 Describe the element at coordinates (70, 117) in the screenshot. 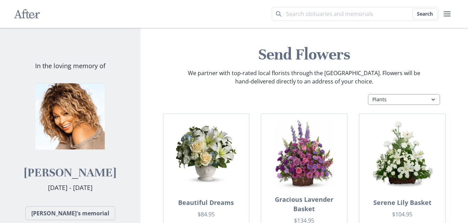

I see `img: Tina` at that location.